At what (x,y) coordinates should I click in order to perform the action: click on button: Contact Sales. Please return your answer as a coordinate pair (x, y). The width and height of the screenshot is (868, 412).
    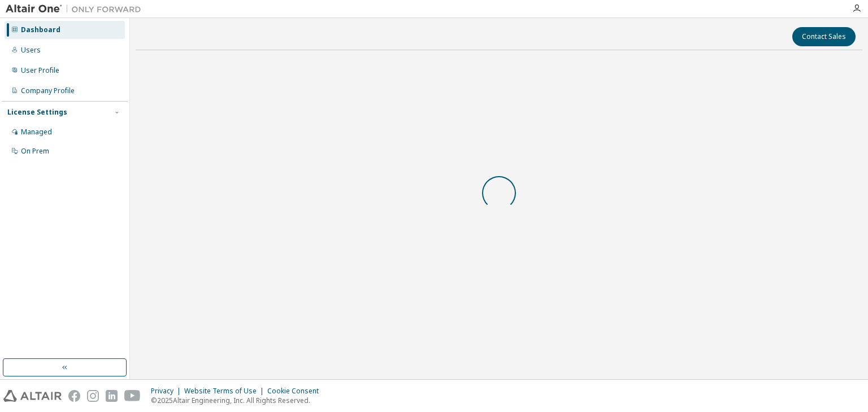
    Looking at the image, I should click on (824, 37).